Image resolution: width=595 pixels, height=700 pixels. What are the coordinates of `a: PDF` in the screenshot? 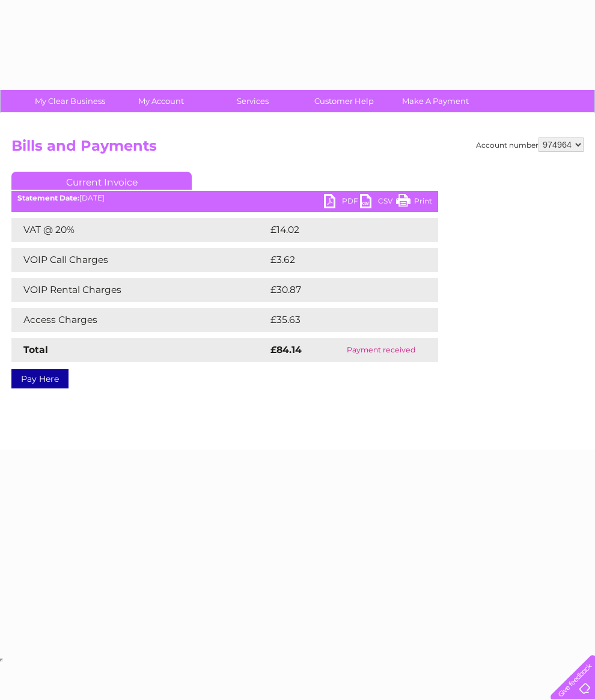 It's located at (342, 203).